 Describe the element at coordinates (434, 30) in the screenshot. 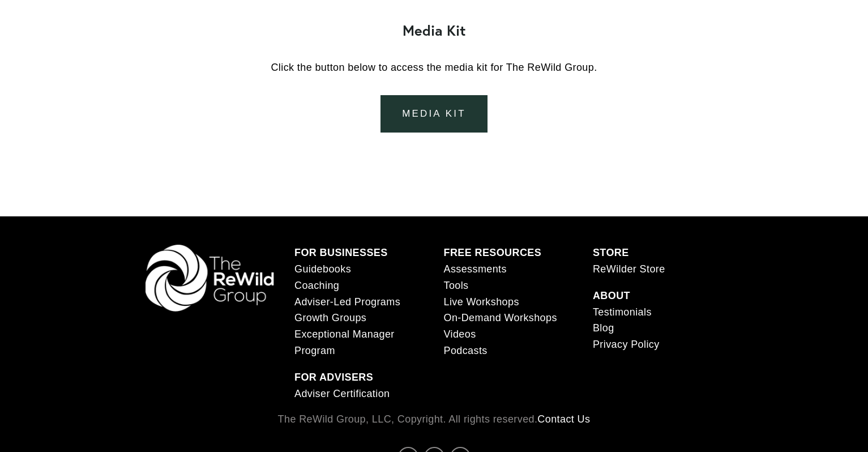

I see `strong: Media Kit` at that location.